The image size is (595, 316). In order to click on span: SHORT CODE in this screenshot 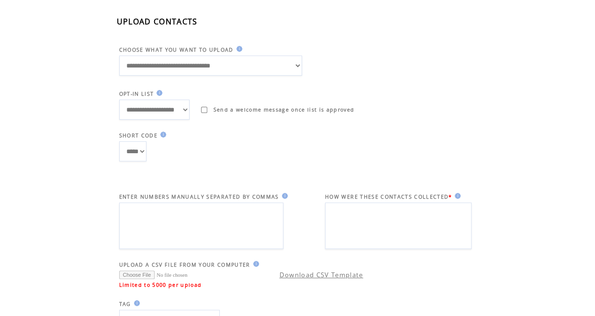, I will do `click(138, 135)`.